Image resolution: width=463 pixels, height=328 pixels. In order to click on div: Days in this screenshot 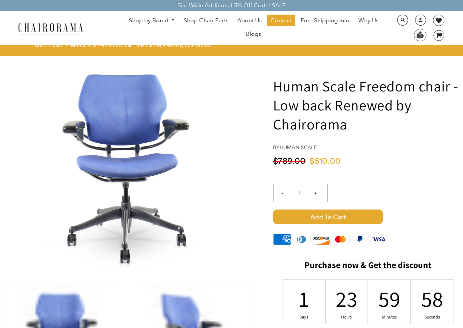, I will do `click(304, 317)`.